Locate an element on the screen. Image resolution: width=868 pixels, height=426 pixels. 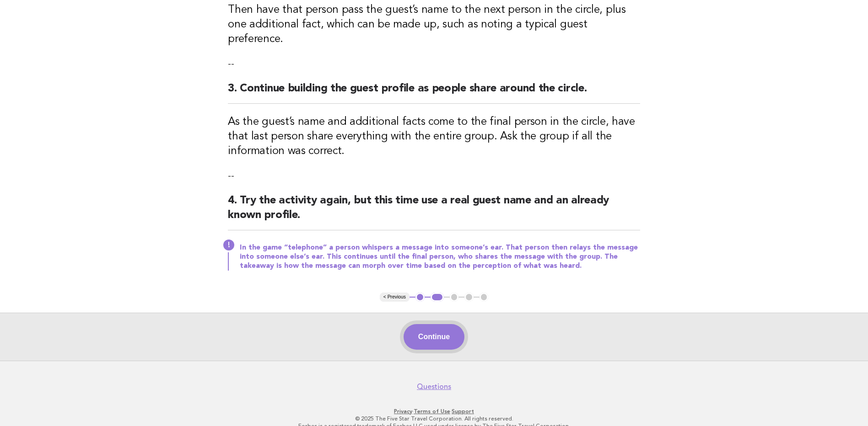
button: 2 is located at coordinates (437, 297).